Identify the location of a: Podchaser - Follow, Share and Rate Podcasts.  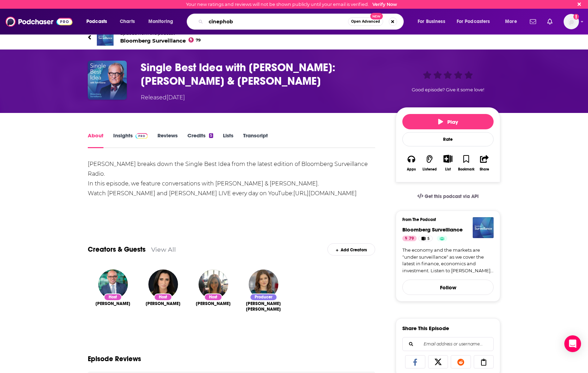
(39, 22).